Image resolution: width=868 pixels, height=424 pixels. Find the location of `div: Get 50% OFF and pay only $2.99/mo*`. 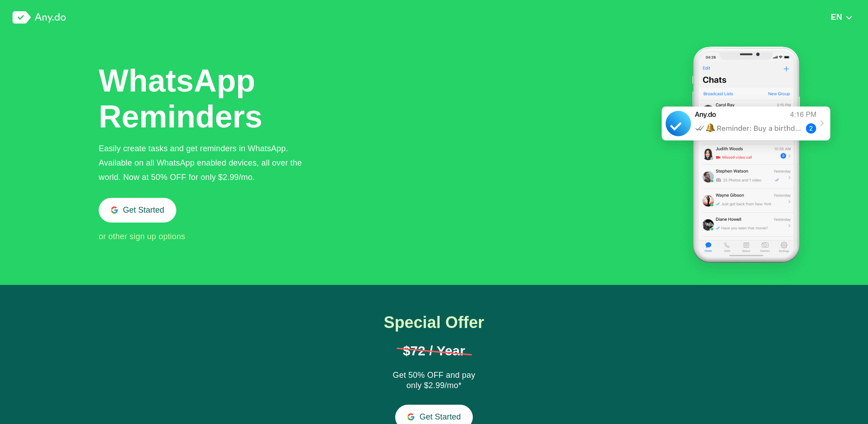

div: Get 50% OFF and pay only $2.99/mo* is located at coordinates (434, 381).